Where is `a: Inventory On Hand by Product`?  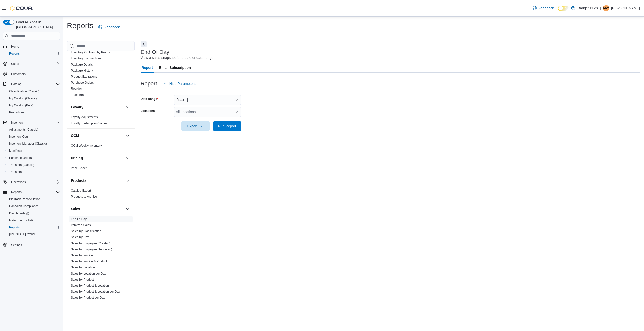 a: Inventory On Hand by Product is located at coordinates (91, 52).